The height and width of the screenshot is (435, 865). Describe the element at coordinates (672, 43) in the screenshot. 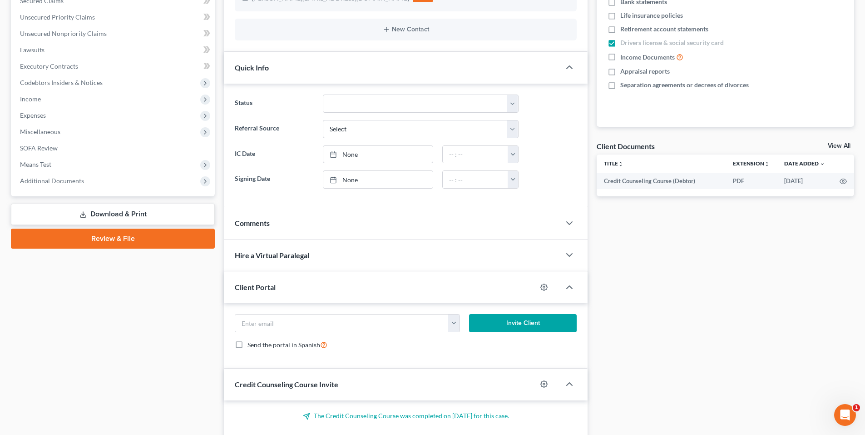

I see `span: Drivers license & social security card` at that location.